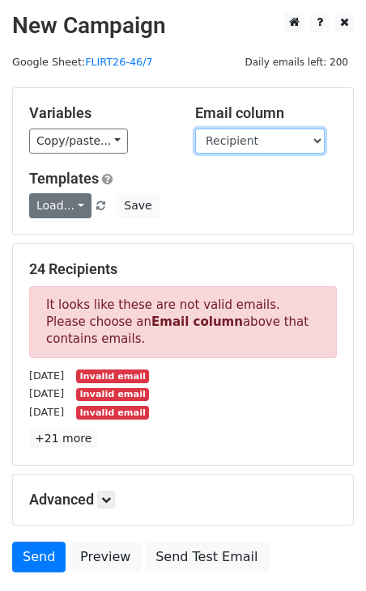 This screenshot has width=366, height=591. Describe the element at coordinates (265, 113) in the screenshot. I see `h5: Email column` at that location.